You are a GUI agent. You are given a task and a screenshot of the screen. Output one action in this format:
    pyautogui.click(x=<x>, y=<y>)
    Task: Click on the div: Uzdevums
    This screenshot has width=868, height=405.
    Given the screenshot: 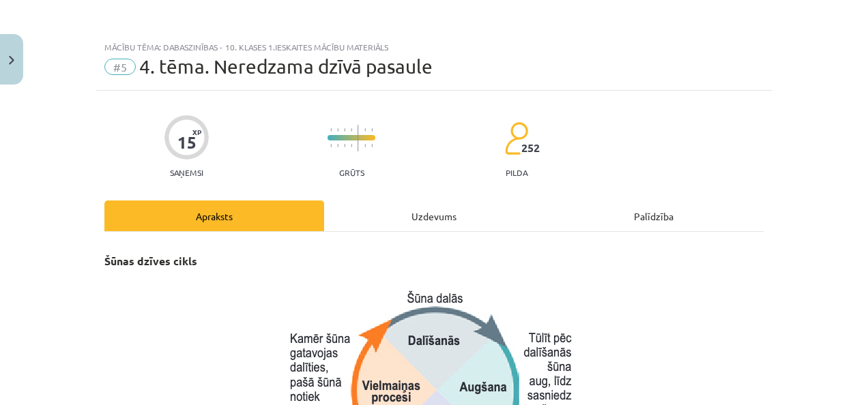 What is the action you would take?
    pyautogui.click(x=434, y=215)
    